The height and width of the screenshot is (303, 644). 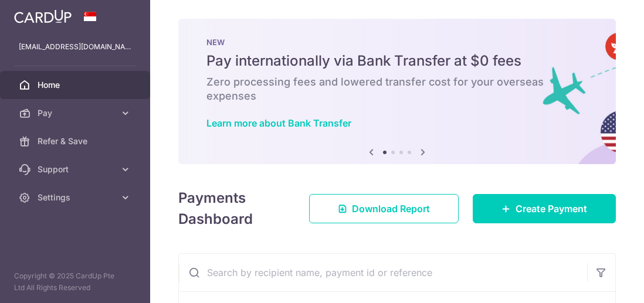 I want to click on a: Create Payment, so click(x=544, y=209).